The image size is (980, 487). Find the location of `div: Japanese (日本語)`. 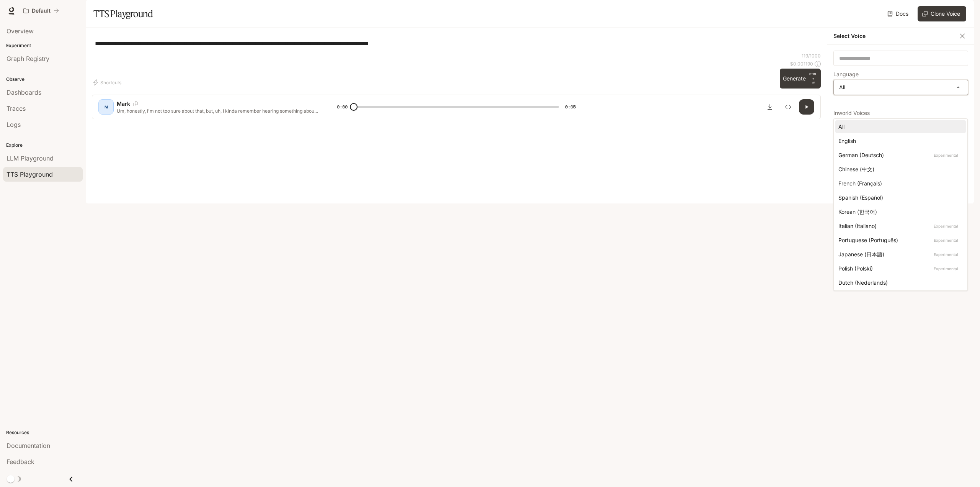

div: Japanese (日本語) is located at coordinates (899, 254).